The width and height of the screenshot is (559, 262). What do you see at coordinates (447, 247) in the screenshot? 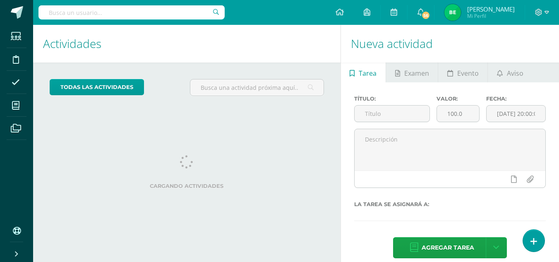
I see `span: Agregar tarea` at bounding box center [447, 247].